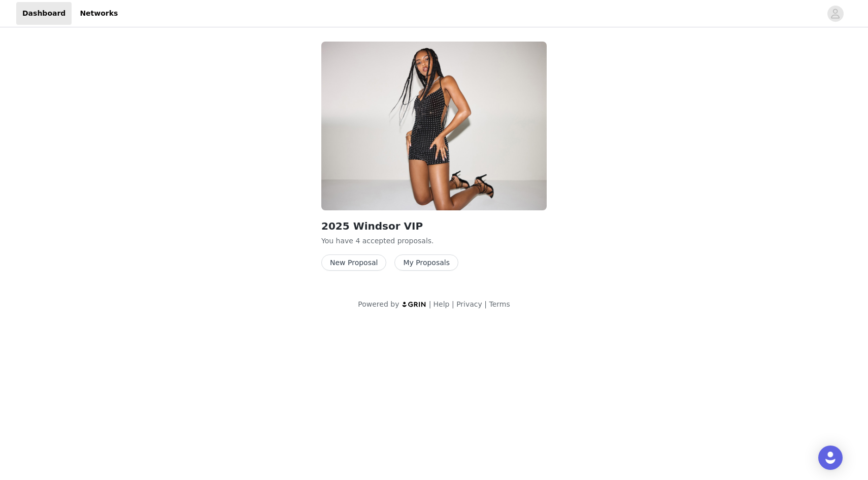 This screenshot has height=480, width=868. Describe the element at coordinates (442, 304) in the screenshot. I see `a: Help` at that location.